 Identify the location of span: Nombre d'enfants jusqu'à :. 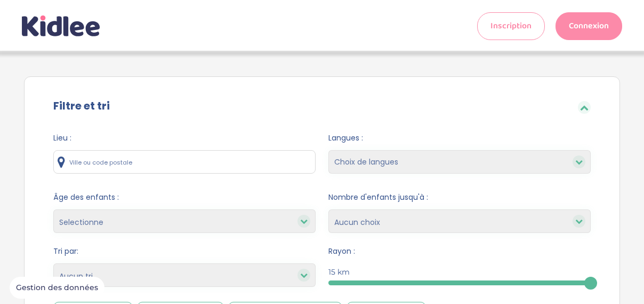
(460, 197).